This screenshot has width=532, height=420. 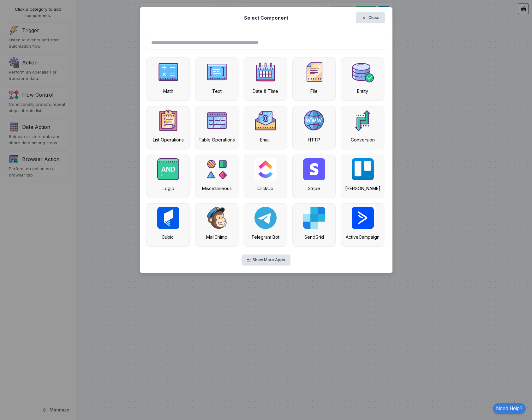 I want to click on img: table.png, so click(x=217, y=120).